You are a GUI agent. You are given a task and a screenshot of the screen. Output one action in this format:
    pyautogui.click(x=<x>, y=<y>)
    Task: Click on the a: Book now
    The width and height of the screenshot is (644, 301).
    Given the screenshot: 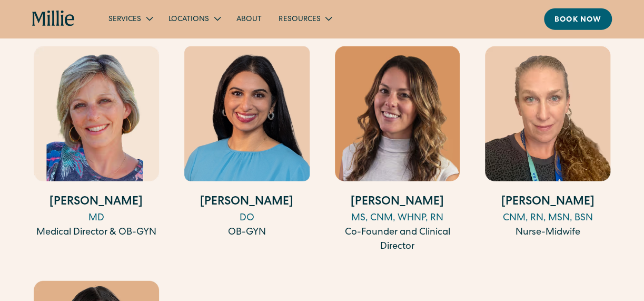 What is the action you would take?
    pyautogui.click(x=578, y=19)
    